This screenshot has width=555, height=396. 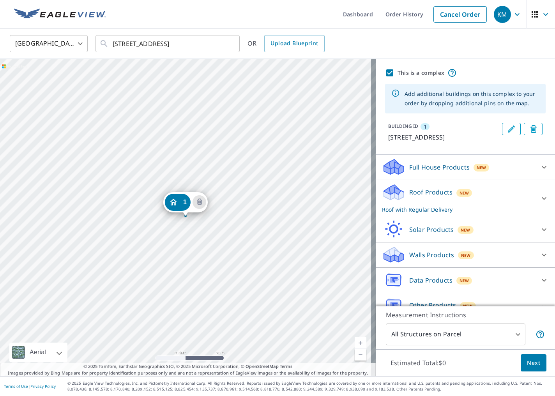 I want to click on p: Measurement Instructions, so click(x=465, y=315).